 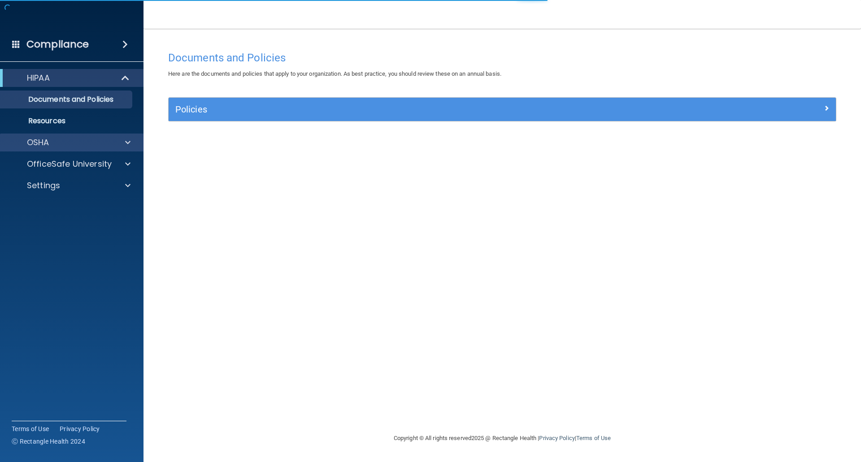 What do you see at coordinates (502, 58) in the screenshot?
I see `h4: Documents and Policies` at bounding box center [502, 58].